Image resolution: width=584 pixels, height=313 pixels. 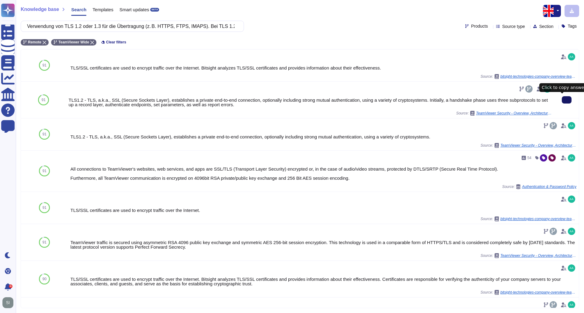 What do you see at coordinates (546, 26) in the screenshot?
I see `span: Section` at bounding box center [546, 26].